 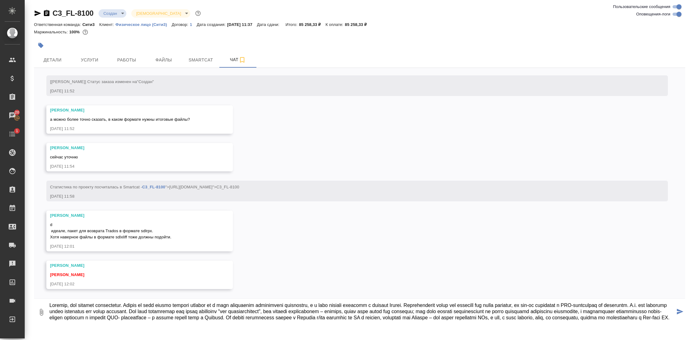 I want to click on span: Smartcat, so click(x=201, y=60).